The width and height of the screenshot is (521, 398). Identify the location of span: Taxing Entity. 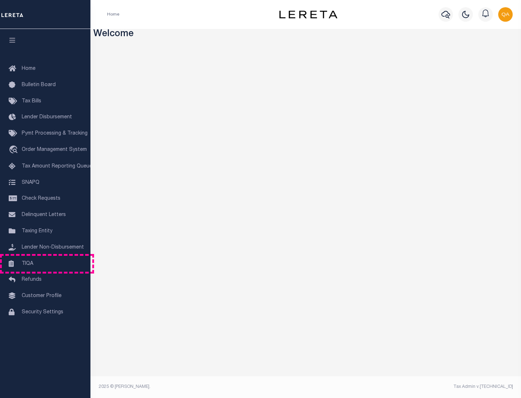
(37, 231).